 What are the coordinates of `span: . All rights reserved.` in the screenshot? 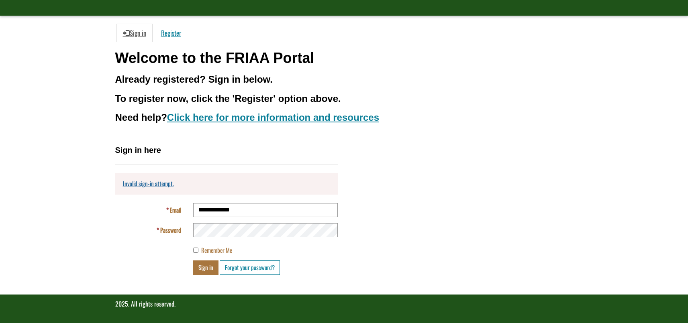 It's located at (152, 304).